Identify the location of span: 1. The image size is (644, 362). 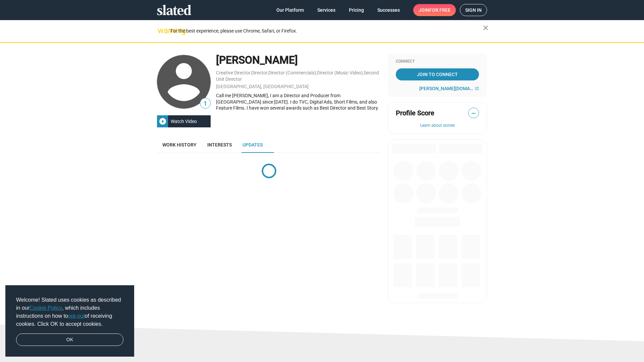
(205, 104).